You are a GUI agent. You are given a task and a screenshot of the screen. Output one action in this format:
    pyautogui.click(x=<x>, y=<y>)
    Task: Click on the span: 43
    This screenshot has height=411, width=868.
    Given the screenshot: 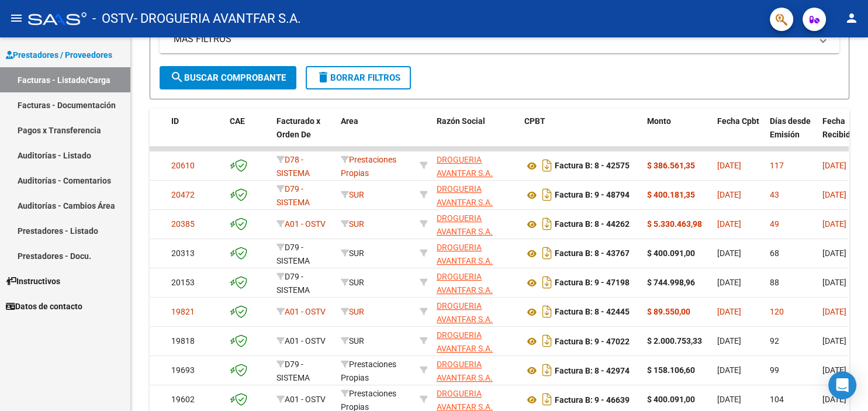 What is the action you would take?
    pyautogui.click(x=774, y=195)
    